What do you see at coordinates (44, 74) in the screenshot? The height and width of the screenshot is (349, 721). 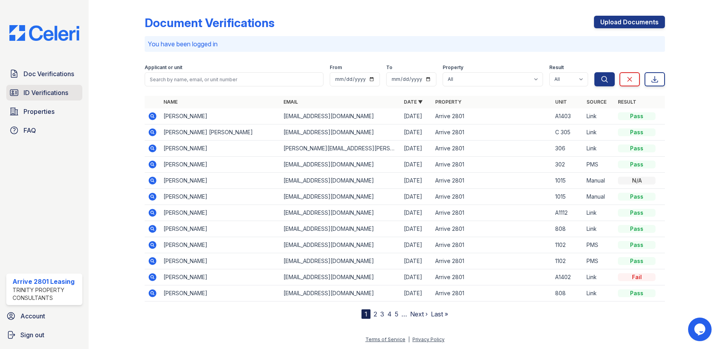 I see `a: Doc Verifications` at bounding box center [44, 74].